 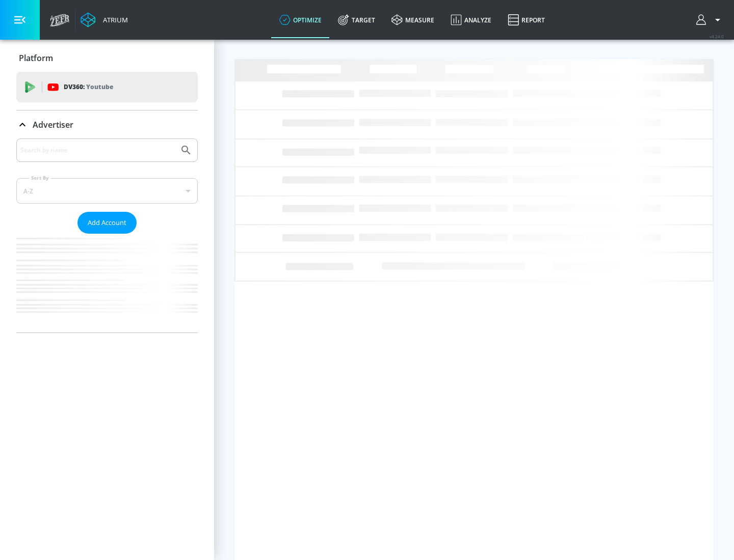 I want to click on span: Add Account, so click(x=107, y=222).